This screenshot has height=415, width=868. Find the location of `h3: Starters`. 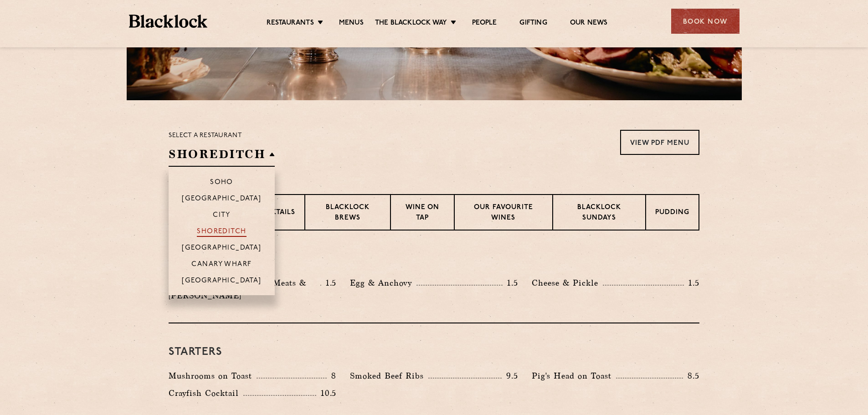

h3: Starters is located at coordinates (434, 352).